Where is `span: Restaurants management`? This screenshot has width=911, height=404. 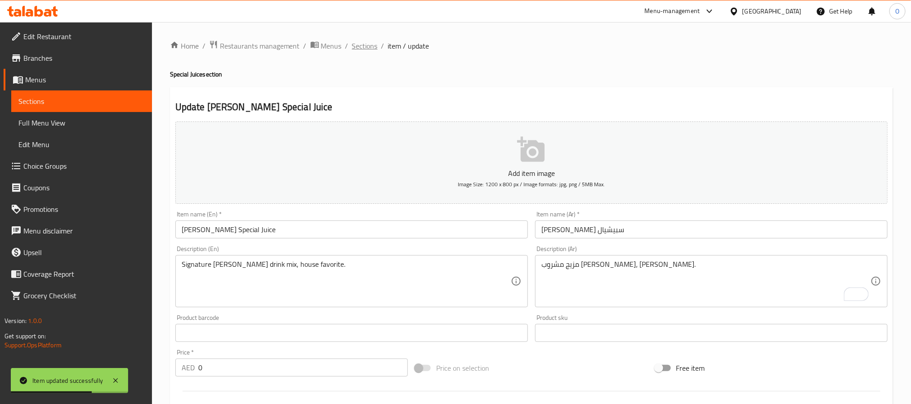 span: Restaurants management is located at coordinates (260, 46).